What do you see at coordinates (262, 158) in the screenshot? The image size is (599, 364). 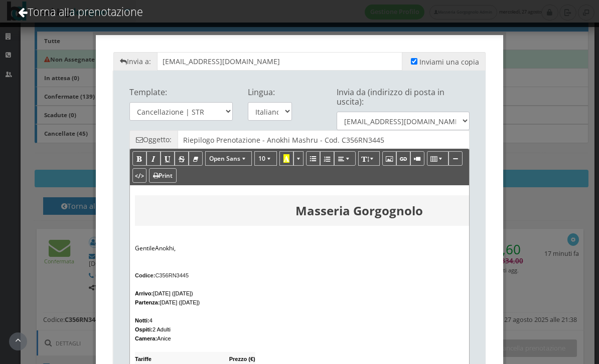 I see `span: 10` at bounding box center [262, 158].